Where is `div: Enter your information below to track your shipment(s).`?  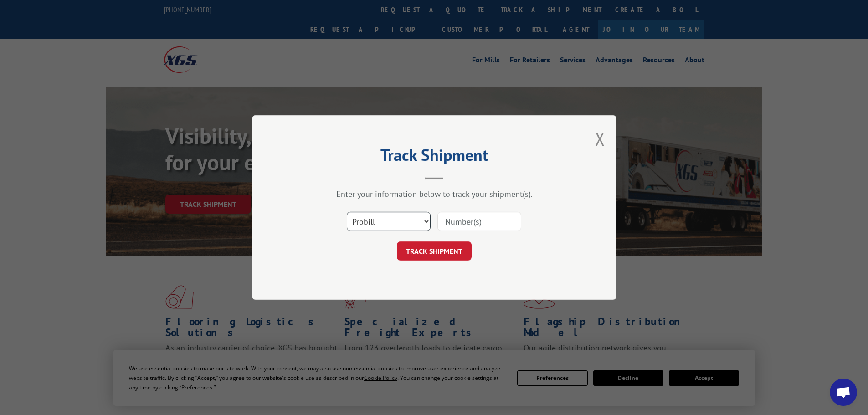 div: Enter your information below to track your shipment(s). is located at coordinates (434, 194).